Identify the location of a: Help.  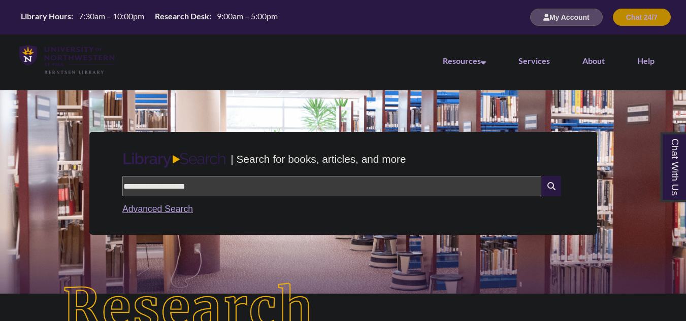
(646, 60).